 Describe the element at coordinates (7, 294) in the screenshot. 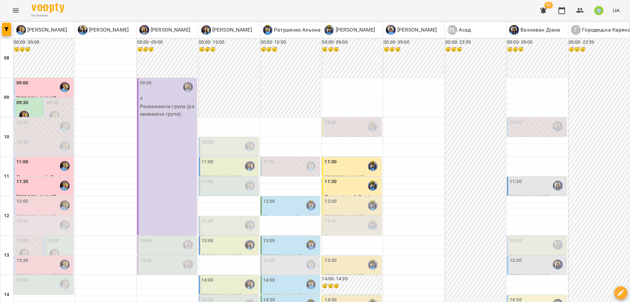

I see `h6: 14` at that location.